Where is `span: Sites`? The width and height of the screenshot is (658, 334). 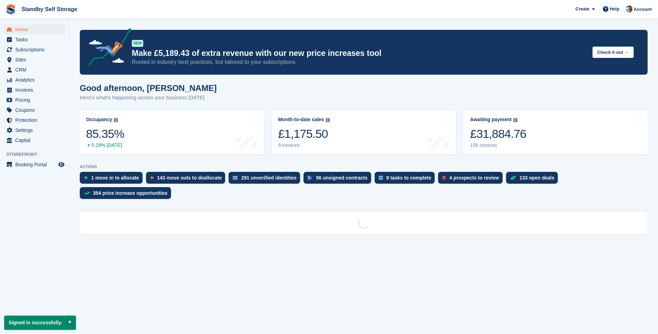 span: Sites is located at coordinates (36, 60).